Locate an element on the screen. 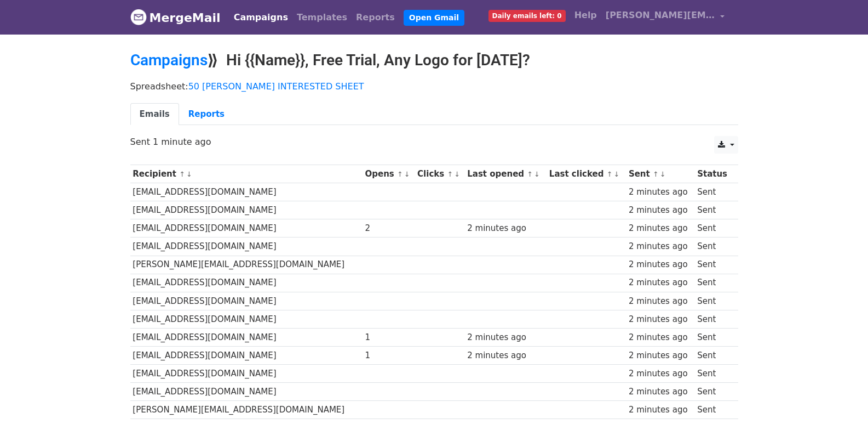 The height and width of the screenshot is (424, 868). a: Help is located at coordinates (586, 16).